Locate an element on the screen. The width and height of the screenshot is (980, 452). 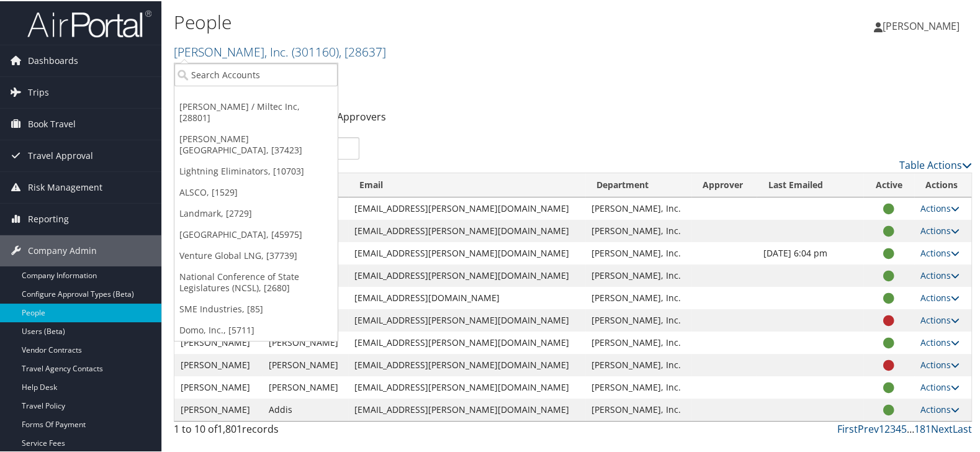
span: ( 301160 ) is located at coordinates (316, 50).